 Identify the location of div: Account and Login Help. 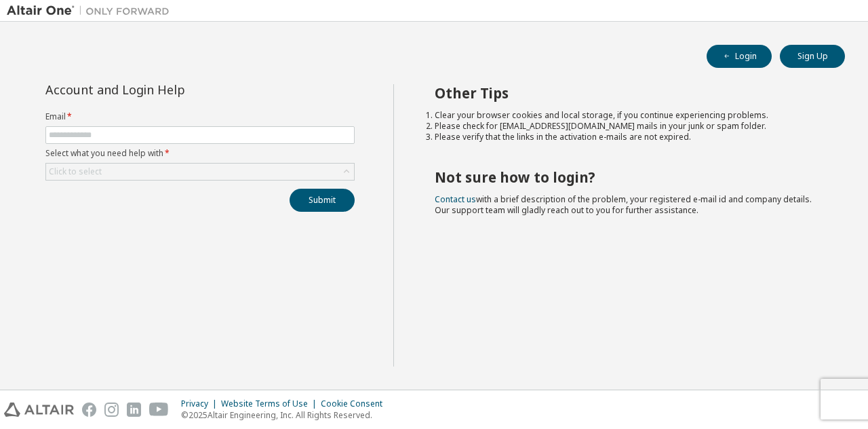
(169, 90).